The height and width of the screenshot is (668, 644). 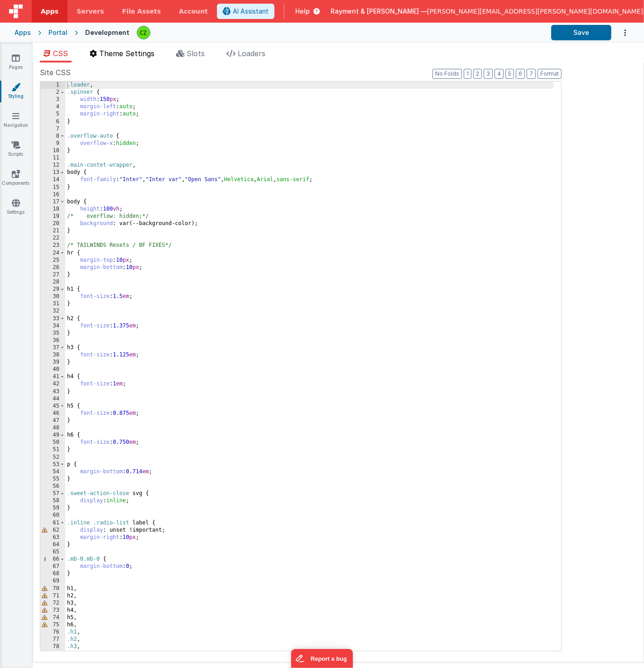 What do you see at coordinates (144, 32) in the screenshot?
I see `img: b4a104e37d07c2bfba7c0e0e4a273d04` at bounding box center [144, 32].